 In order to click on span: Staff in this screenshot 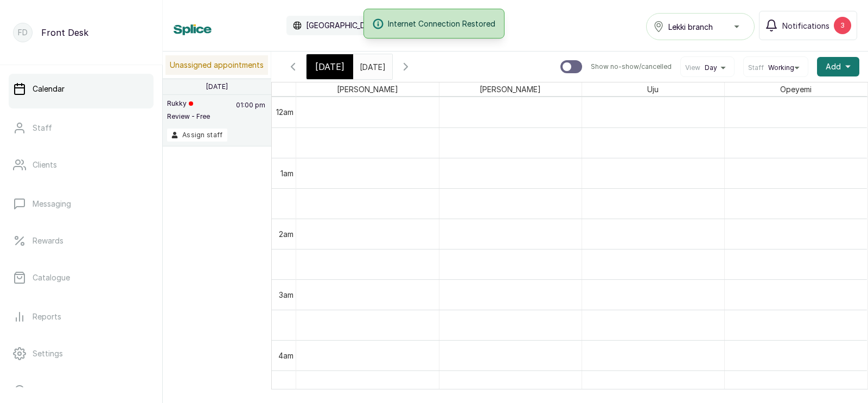, I will do `click(756, 67)`.